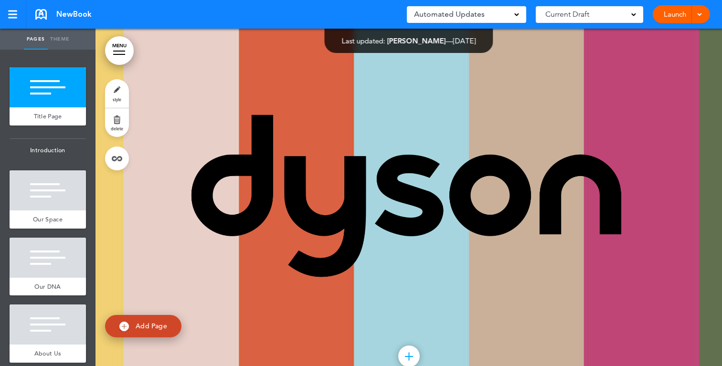  Describe the element at coordinates (675, 14) in the screenshot. I see `a: Launch` at that location.